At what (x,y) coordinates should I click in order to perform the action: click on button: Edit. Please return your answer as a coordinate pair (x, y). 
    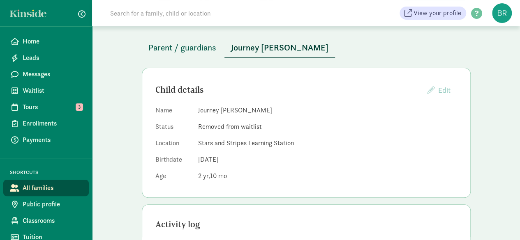
    Looking at the image, I should click on (439, 90).